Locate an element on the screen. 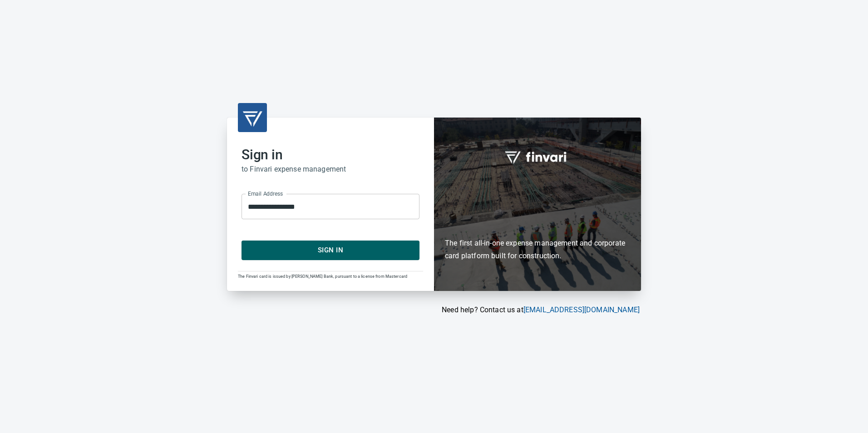 Image resolution: width=868 pixels, height=433 pixels. p: Need help? Contact us at is located at coordinates (433, 310).